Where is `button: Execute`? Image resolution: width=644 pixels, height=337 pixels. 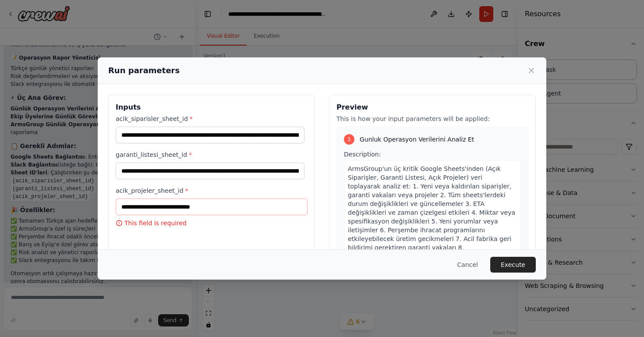 button: Execute is located at coordinates (513, 265).